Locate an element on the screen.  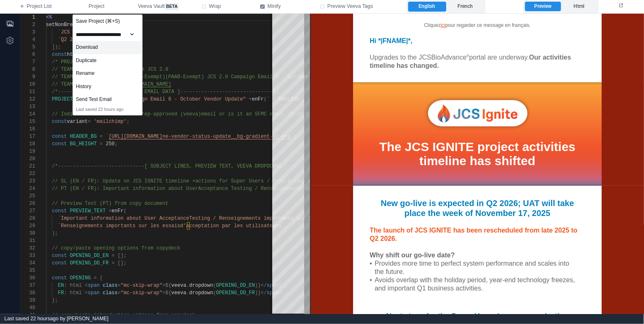
span: OPENING is located at coordinates (80, 278).